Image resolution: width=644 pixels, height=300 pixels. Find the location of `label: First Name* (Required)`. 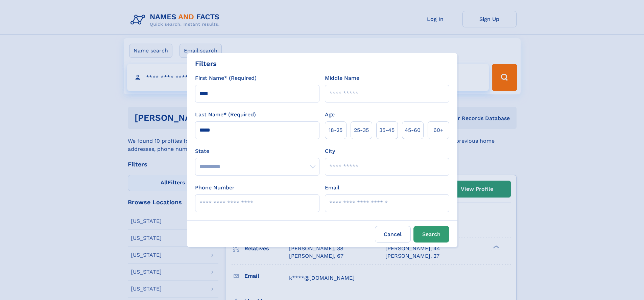

label: First Name* (Required) is located at coordinates (226, 78).